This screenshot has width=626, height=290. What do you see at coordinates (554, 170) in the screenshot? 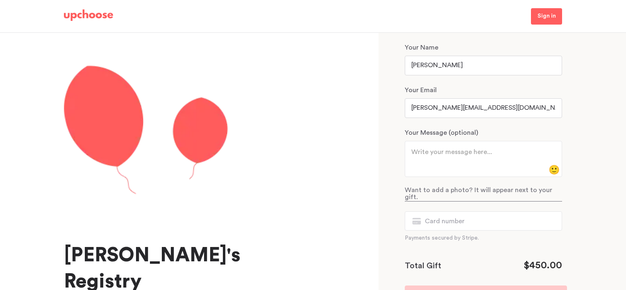
I see `button: smile` at bounding box center [554, 170].